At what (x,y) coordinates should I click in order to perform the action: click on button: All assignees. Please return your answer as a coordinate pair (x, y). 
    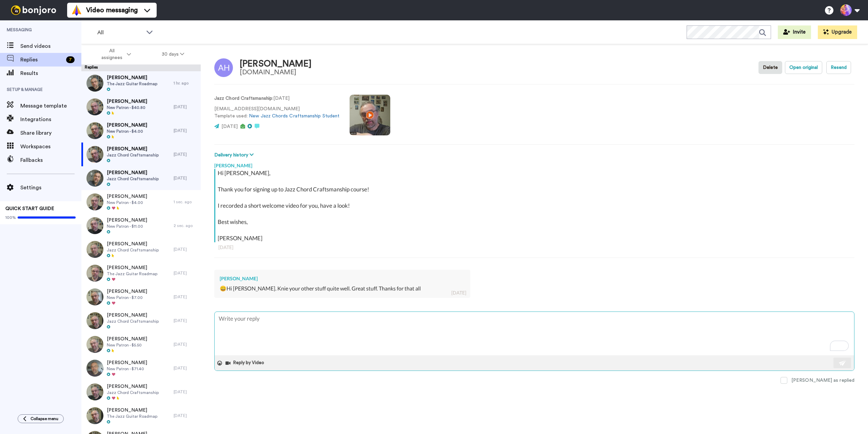
    Looking at the image, I should click on (115, 54).